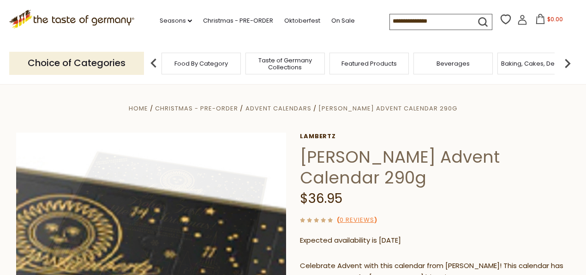 This screenshot has height=275, width=586. What do you see at coordinates (549, 21) in the screenshot?
I see `button: $0.00` at bounding box center [549, 21].